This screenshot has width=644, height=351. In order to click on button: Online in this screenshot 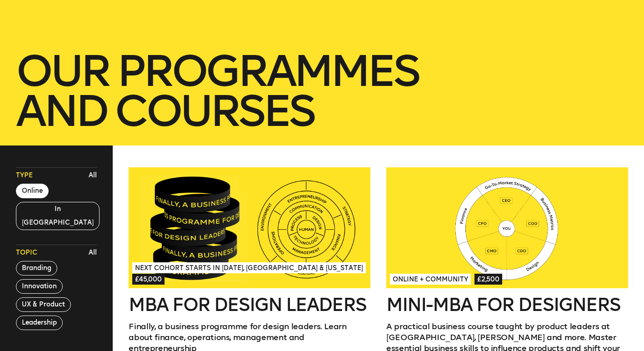, I will do `click(32, 191)`.